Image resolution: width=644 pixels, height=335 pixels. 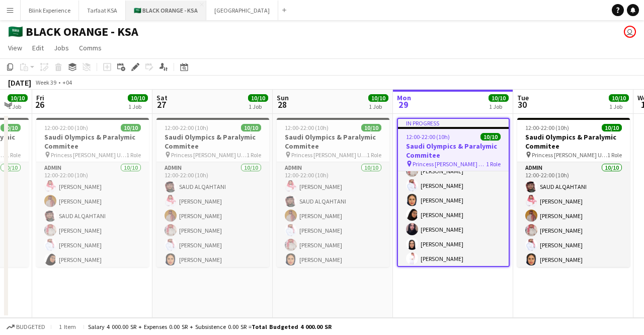 What do you see at coordinates (61, 48) in the screenshot?
I see `span: Jobs` at bounding box center [61, 48].